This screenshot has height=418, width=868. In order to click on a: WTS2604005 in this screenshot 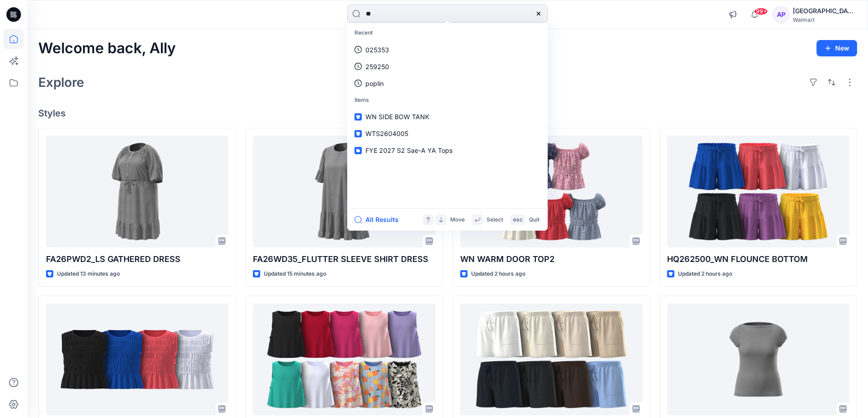, I will do `click(448, 133)`.